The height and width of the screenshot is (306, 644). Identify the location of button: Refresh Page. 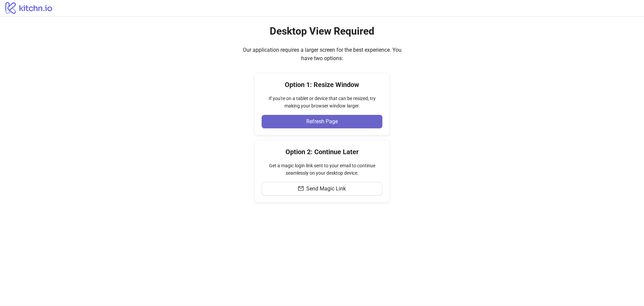
(322, 121).